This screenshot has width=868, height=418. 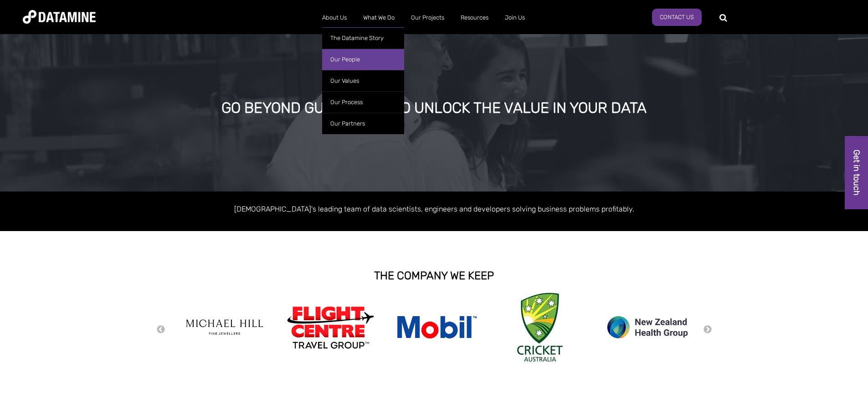 What do you see at coordinates (363, 80) in the screenshot?
I see `a: Our Values` at bounding box center [363, 80].